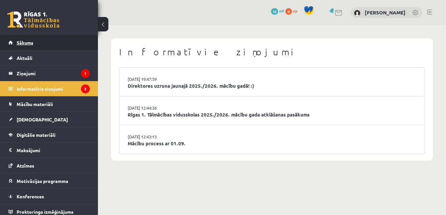 This screenshot has width=446, height=215. I want to click on a: Rīgas 1. Tālmācības vidusskolas 2025./2026. mācību gada atklāšanas pasākums, so click(272, 114).